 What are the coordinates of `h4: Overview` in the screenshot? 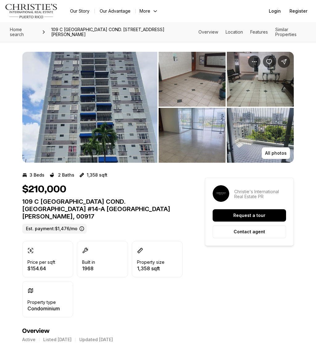 It's located at (102, 331).